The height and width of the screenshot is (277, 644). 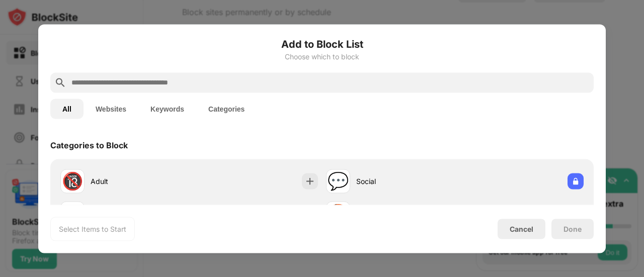 I want to click on div: Choose which to block, so click(x=322, y=56).